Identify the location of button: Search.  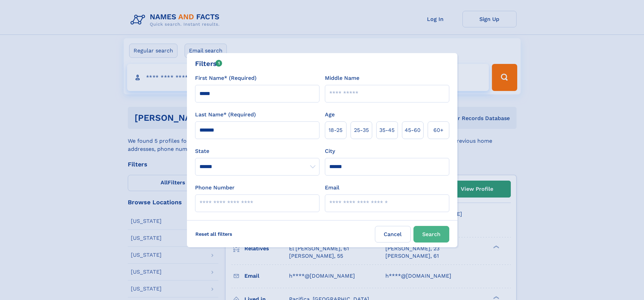
(431, 234).